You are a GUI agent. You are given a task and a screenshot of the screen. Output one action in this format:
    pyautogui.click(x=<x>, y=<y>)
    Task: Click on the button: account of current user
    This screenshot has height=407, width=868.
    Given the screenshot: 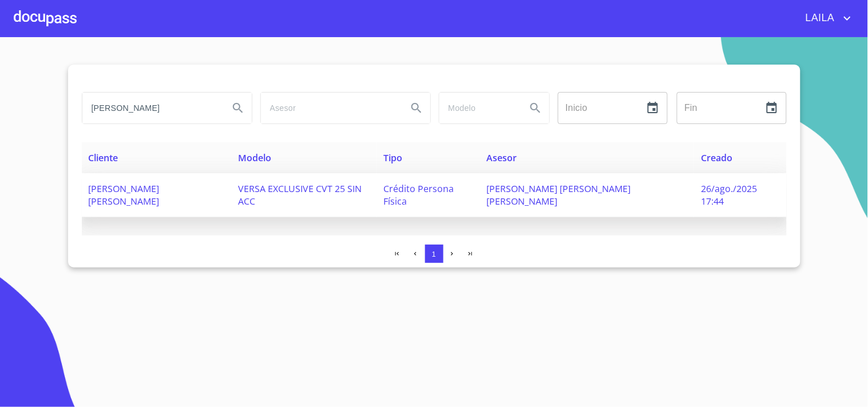 What is the action you would take?
    pyautogui.click(x=825, y=18)
    